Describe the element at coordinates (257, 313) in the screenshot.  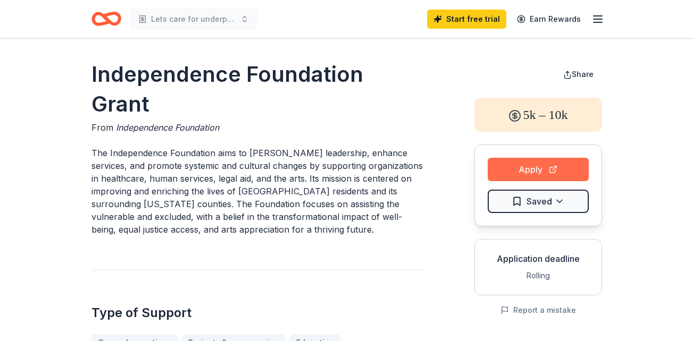
I see `h2: Type of Support` at that location.